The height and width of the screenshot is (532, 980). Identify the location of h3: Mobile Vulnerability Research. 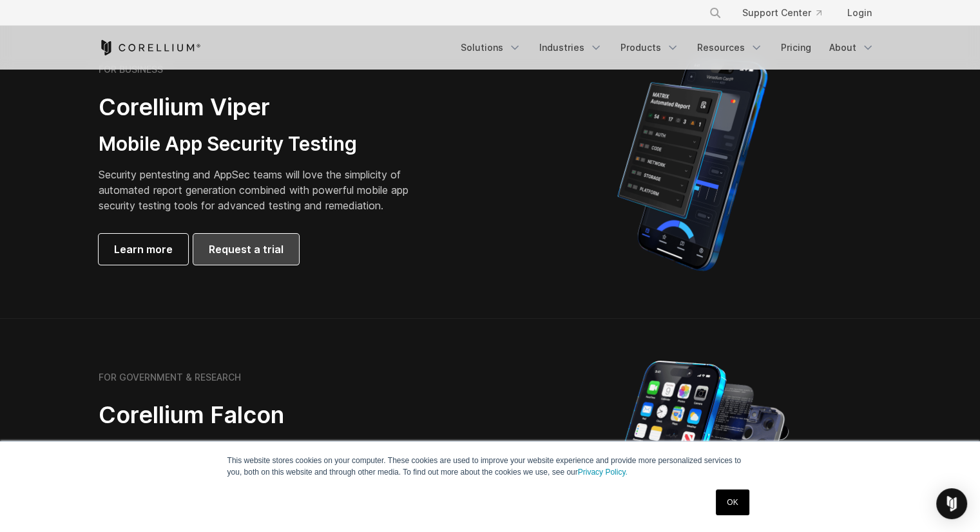
(279, 453).